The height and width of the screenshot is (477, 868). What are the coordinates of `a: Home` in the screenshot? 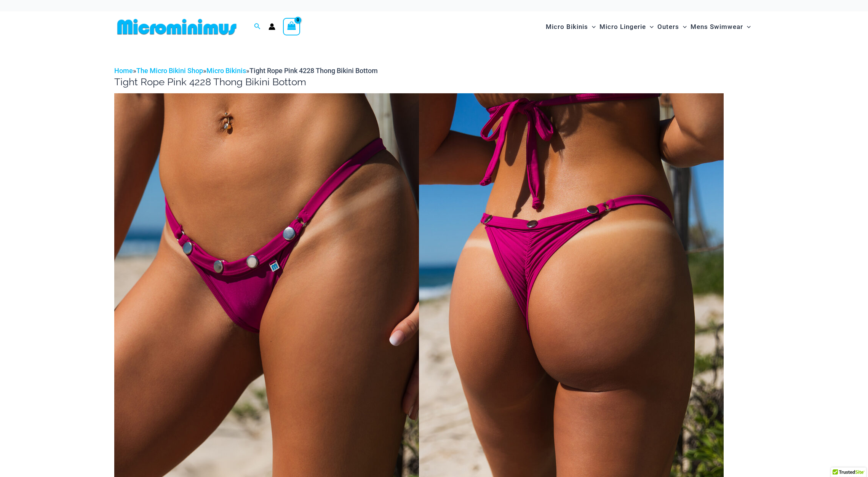 It's located at (124, 70).